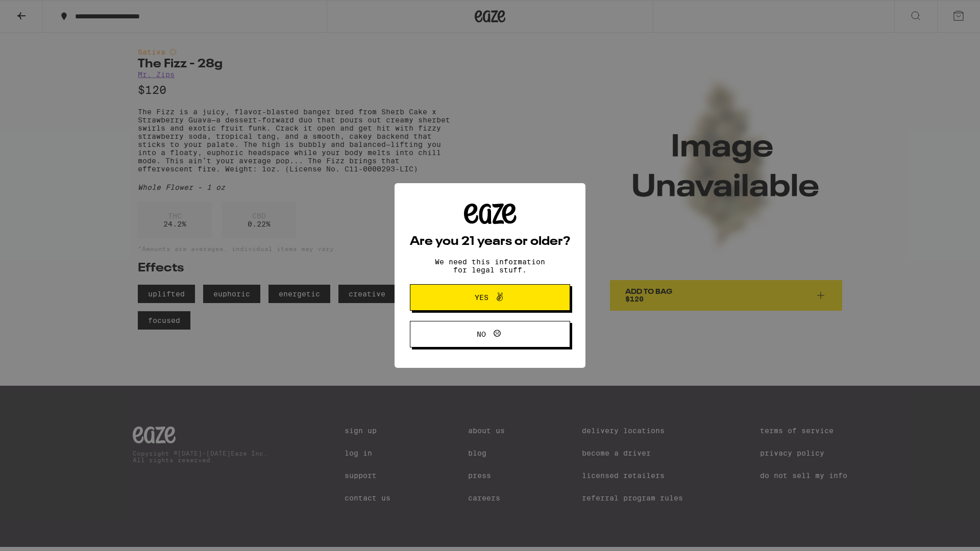  What do you see at coordinates (490, 266) in the screenshot?
I see `p: We need this information for legal stuff.` at bounding box center [490, 266].